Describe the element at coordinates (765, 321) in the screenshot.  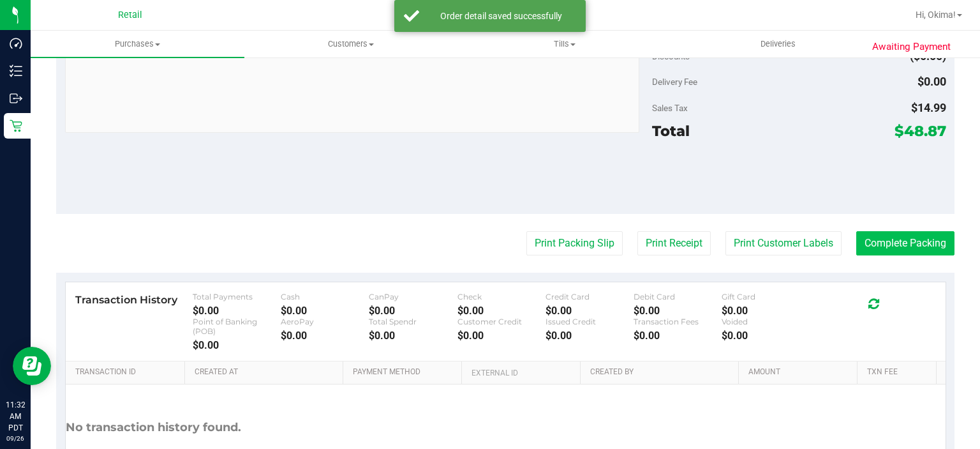
I see `div: Voided` at that location.